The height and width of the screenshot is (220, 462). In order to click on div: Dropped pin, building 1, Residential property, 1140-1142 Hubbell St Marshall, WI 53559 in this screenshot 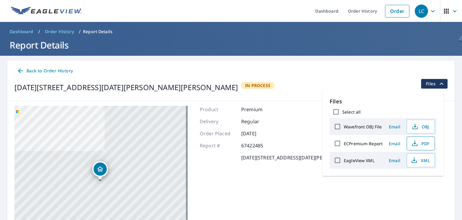, I will do `click(100, 170)`.